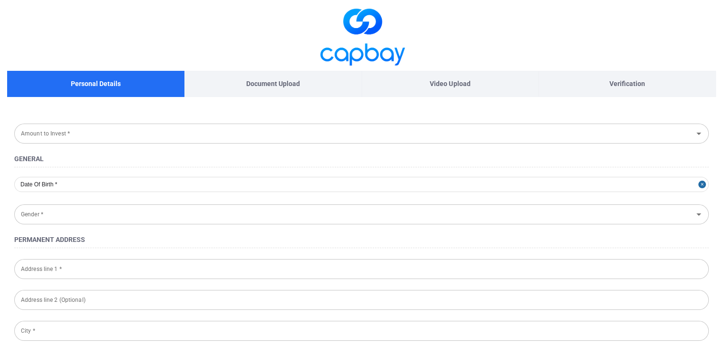 Image resolution: width=723 pixels, height=347 pixels. I want to click on p: Verification, so click(627, 84).